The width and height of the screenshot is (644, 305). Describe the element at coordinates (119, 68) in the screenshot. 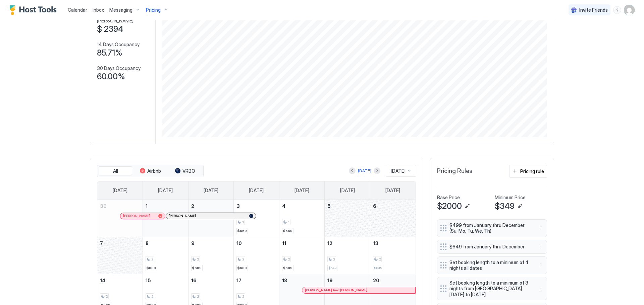

I see `span: 30 Days Occupancy` at that location.